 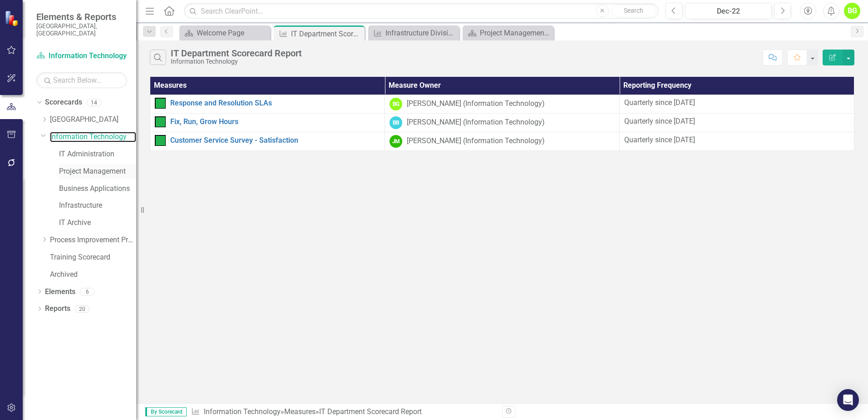 I want to click on button: Search, so click(x=634, y=11).